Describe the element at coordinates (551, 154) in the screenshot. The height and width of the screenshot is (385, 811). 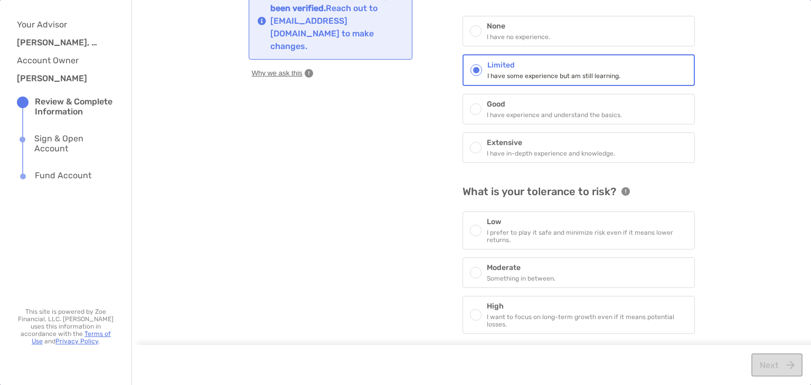
I see `p: I have in-depth experience and knowledge.` at that location.